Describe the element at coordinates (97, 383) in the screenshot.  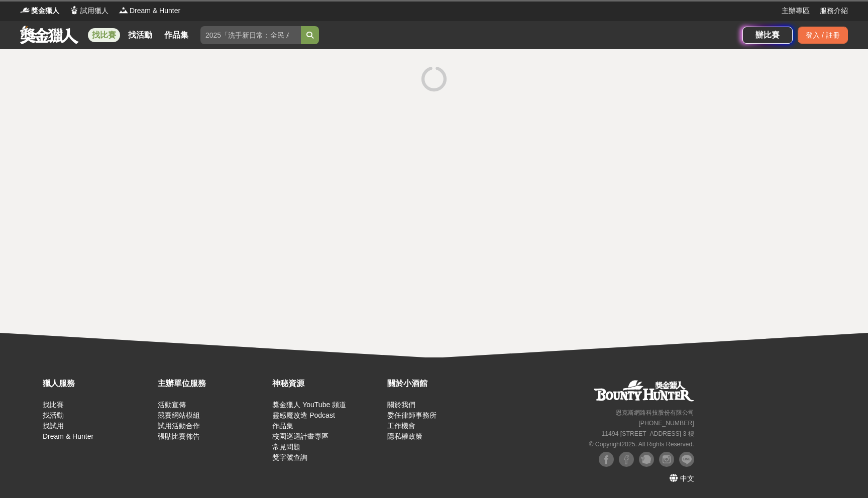
I see `div: 獵人服務` at that location.